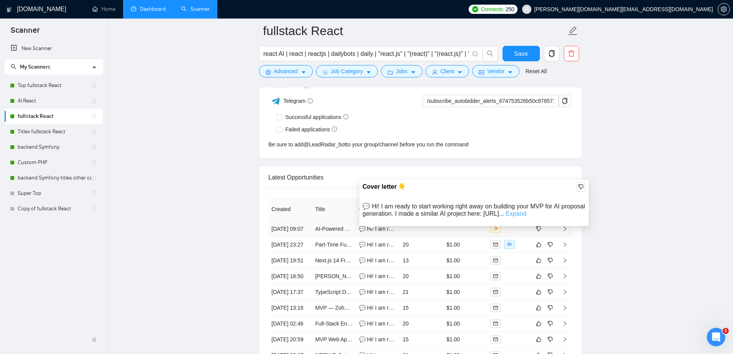  Describe the element at coordinates (496, 71) in the screenshot. I see `span: Vendor` at that location.